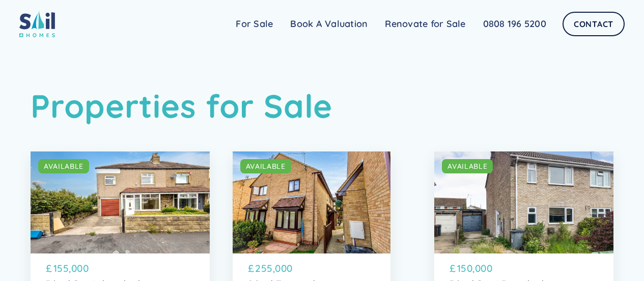 This screenshot has height=281, width=644. I want to click on p: 155,000, so click(71, 268).